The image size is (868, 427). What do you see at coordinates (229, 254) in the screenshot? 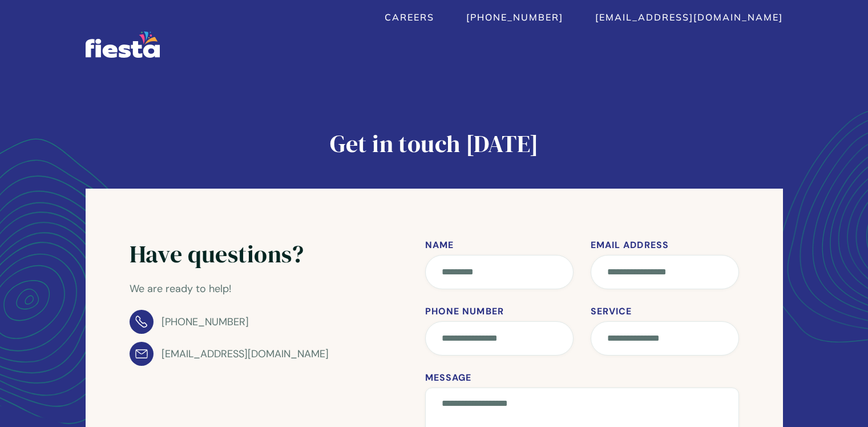
I see `h2: Have questions?` at bounding box center [229, 254].